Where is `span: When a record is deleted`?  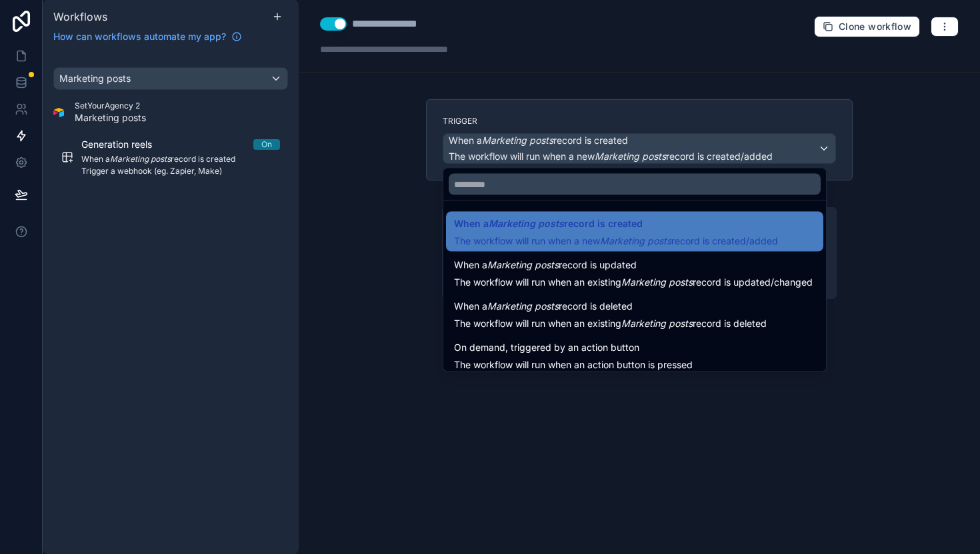
span: When a record is deleted is located at coordinates (544, 306).